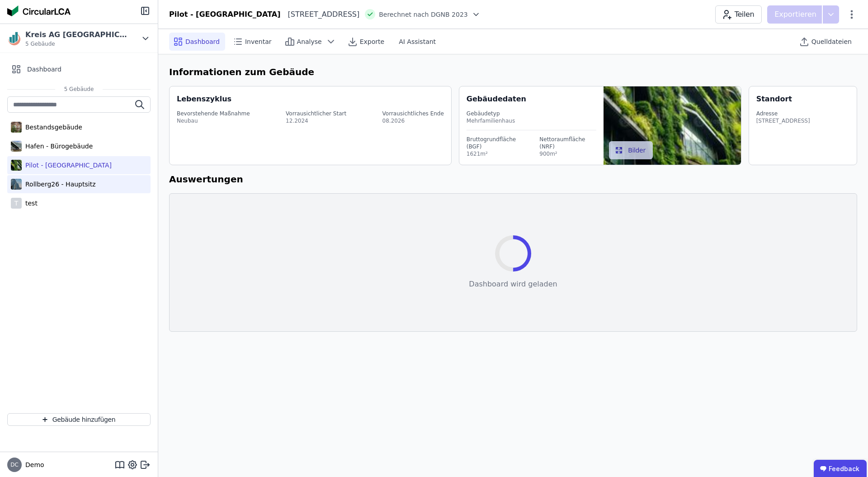 This screenshot has width=868, height=477. What do you see at coordinates (496, 143) in the screenshot?
I see `div: Bruttogrundfläche (BGF)` at bounding box center [496, 143].